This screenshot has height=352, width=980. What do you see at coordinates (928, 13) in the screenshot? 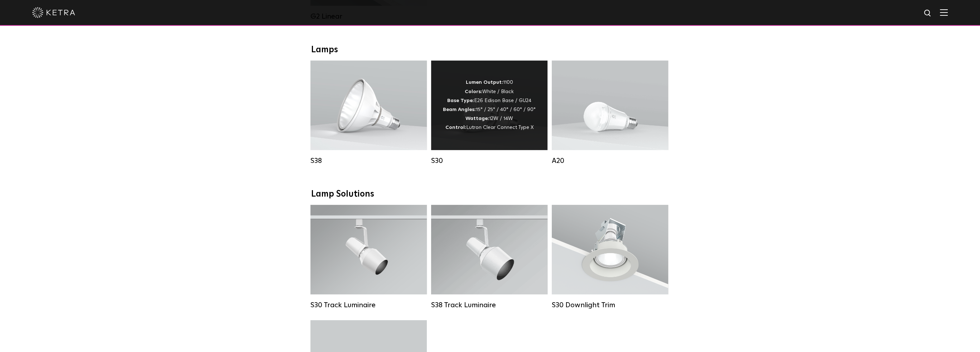
I see `img: search icon` at bounding box center [928, 13].